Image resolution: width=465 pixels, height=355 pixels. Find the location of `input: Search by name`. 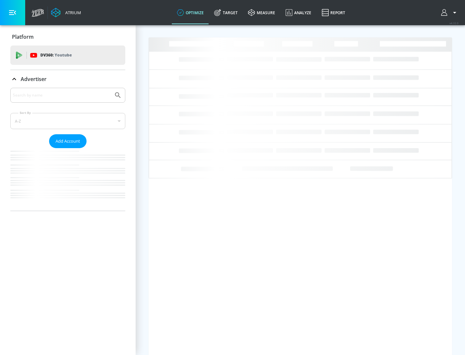

input: Search by name is located at coordinates (62, 95).